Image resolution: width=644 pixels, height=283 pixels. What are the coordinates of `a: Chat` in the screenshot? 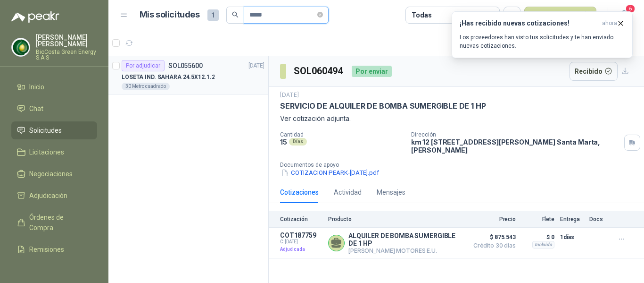 It's located at (54, 108).